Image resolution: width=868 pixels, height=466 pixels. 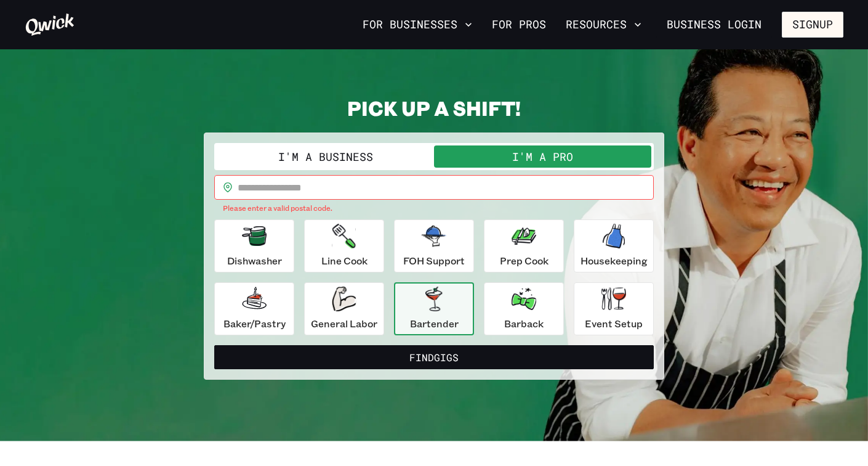 What do you see at coordinates (614, 309) in the screenshot?
I see `button: Event Setup` at bounding box center [614, 309].